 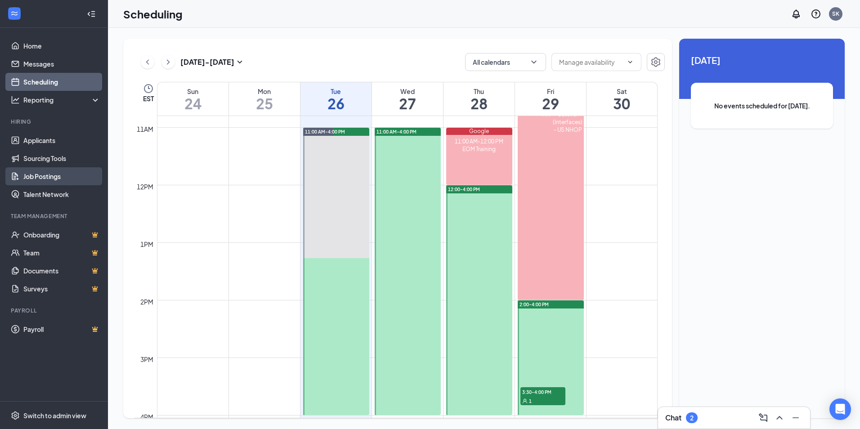 What do you see at coordinates (836, 13) in the screenshot?
I see `div: SK` at bounding box center [836, 13].